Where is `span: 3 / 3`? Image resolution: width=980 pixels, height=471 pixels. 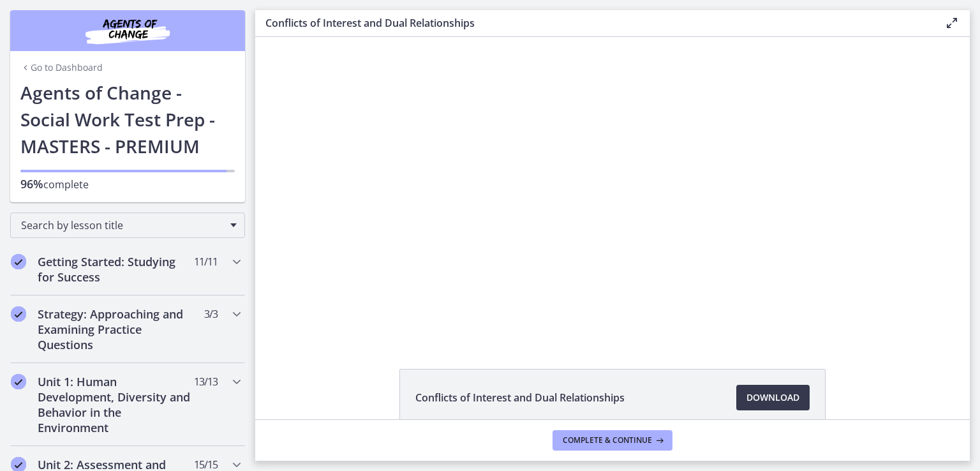
span: 3 / 3 is located at coordinates (211, 314).